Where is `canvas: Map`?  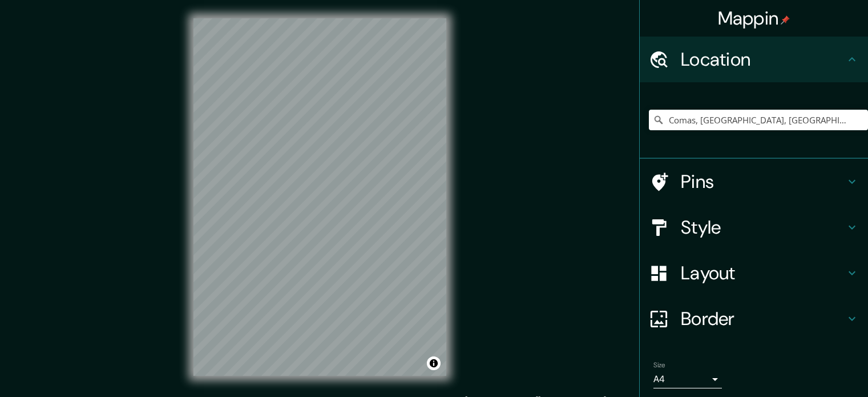
canvas: Map is located at coordinates (319, 197).